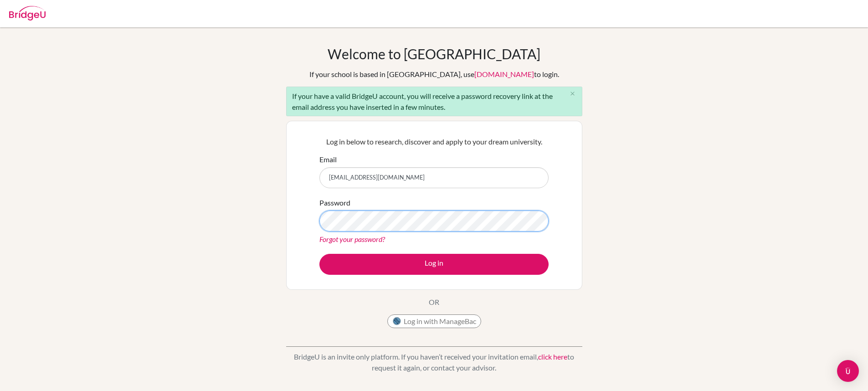 The height and width of the screenshot is (391, 868). I want to click on p: BridgeU is an invite only platform. If you haven’t received your invitation email, to request it ..., so click(434, 363).